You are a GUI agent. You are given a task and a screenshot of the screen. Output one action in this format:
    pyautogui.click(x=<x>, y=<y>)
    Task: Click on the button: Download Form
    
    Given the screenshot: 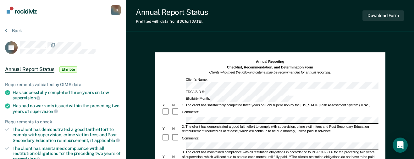 What is the action you would take?
    pyautogui.click(x=383, y=15)
    